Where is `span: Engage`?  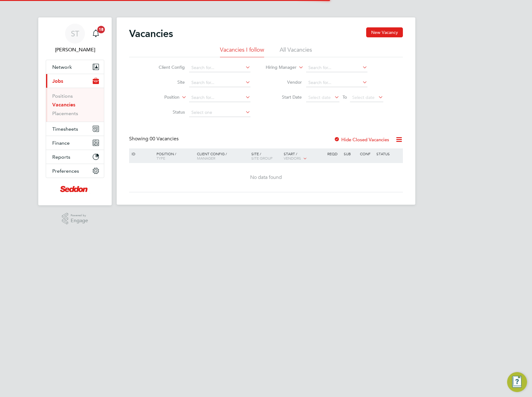
span: Engage is located at coordinates (79, 221).